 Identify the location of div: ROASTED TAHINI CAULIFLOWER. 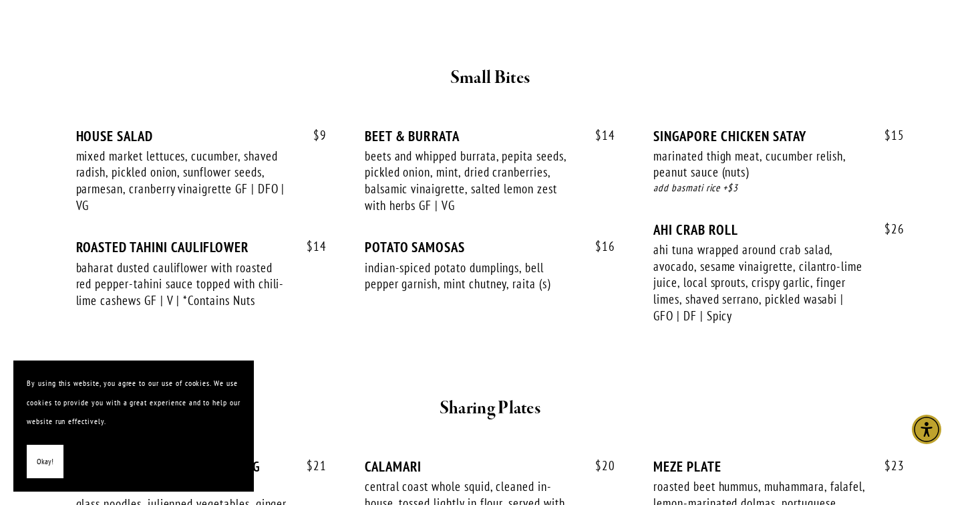
(202, 247).